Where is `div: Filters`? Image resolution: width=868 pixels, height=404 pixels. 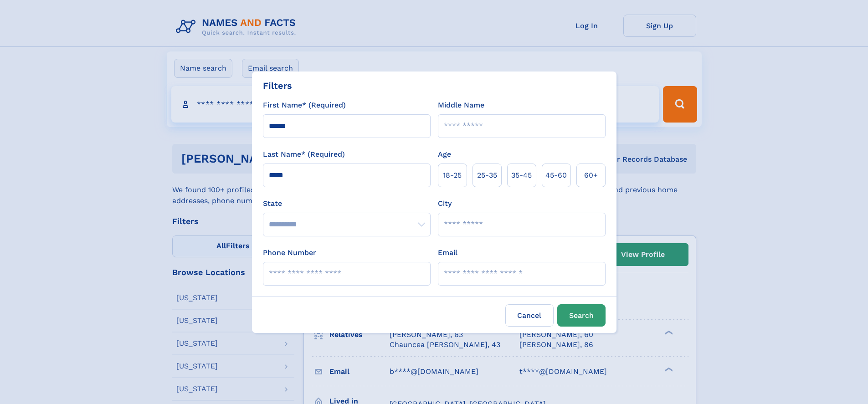
div: Filters is located at coordinates (278, 86).